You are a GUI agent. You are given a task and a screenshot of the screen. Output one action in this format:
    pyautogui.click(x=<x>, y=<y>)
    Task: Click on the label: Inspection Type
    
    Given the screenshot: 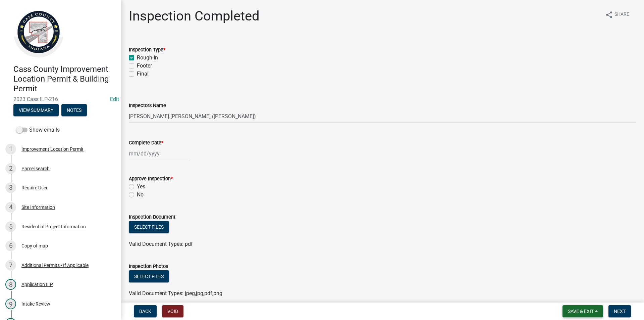 What is the action you would take?
    pyautogui.click(x=147, y=50)
    